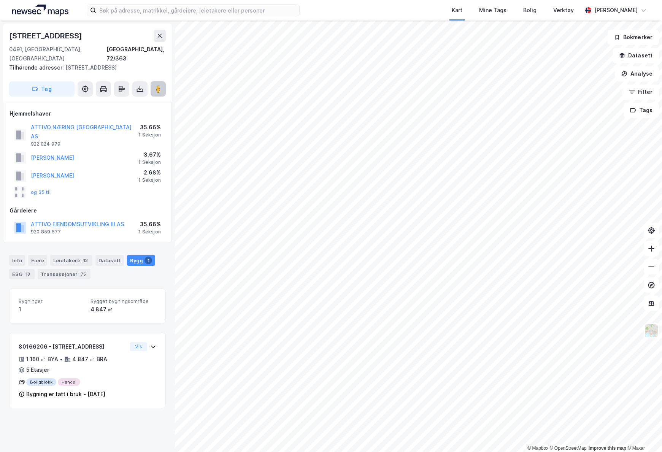 The width and height of the screenshot is (662, 452). Describe the element at coordinates (641, 92) in the screenshot. I see `button: Filter` at that location.